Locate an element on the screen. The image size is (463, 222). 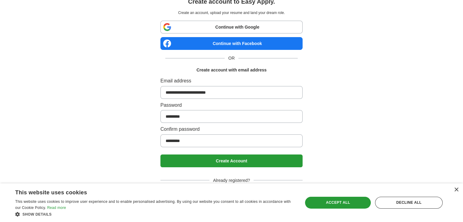
div: Show details is located at coordinates (155, 214).